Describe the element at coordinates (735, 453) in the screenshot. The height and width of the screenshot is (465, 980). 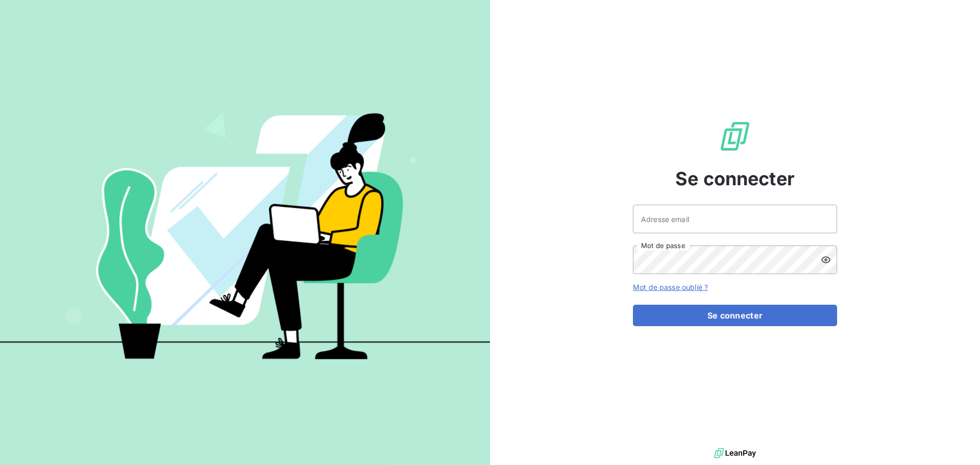
I see `img: logo` at that location.